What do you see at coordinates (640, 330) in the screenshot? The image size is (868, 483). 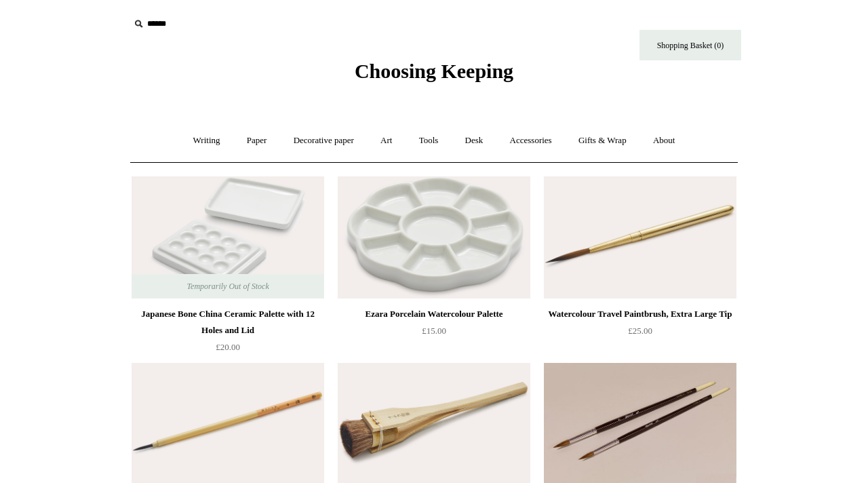 I see `span: £25.00` at bounding box center [640, 330].